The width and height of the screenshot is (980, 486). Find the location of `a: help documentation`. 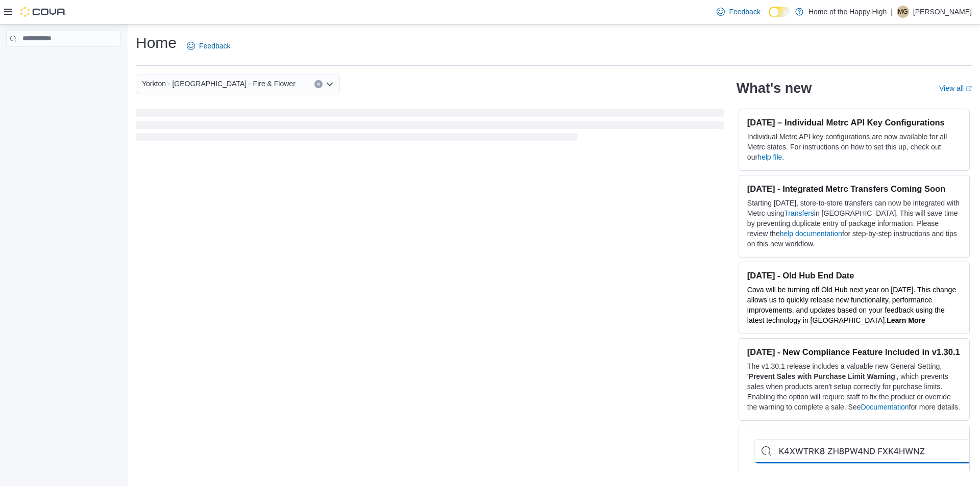

a: help documentation is located at coordinates (811, 233).